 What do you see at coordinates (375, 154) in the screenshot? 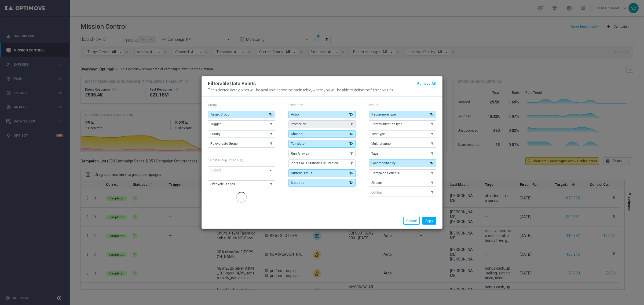
I see `span: Tags` at bounding box center [375, 154].